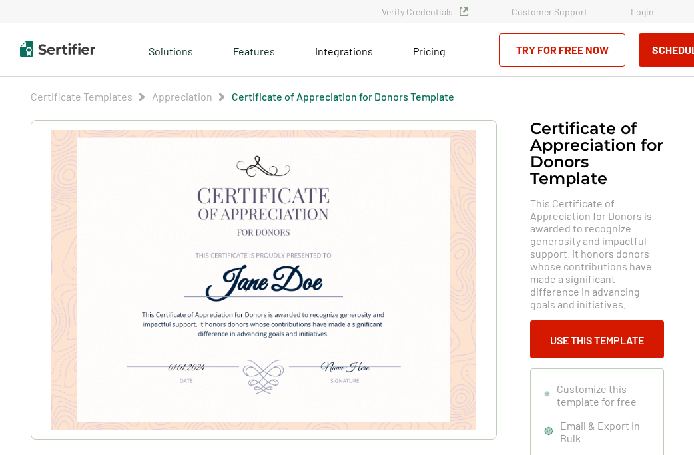 Image resolution: width=694 pixels, height=455 pixels. Describe the element at coordinates (642, 11) in the screenshot. I see `a: Login` at that location.